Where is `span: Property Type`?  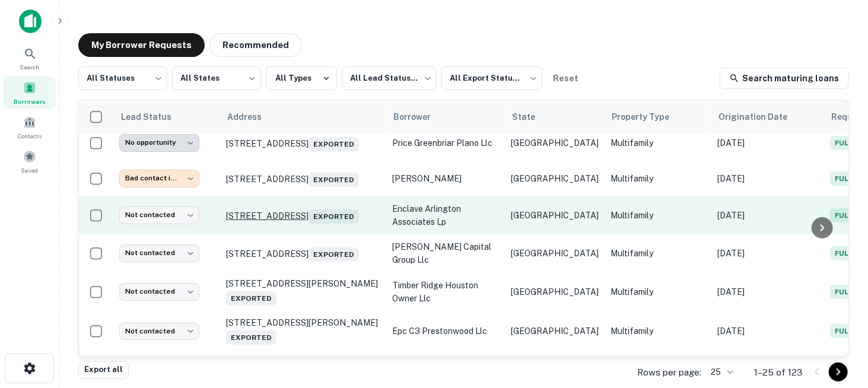 span: Property Type is located at coordinates (648, 117).